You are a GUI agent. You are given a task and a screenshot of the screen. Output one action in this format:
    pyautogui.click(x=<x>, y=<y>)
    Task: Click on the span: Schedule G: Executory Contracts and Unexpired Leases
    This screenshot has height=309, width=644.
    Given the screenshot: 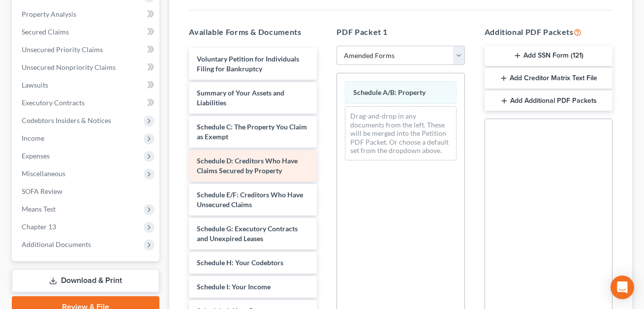 What is the action you would take?
    pyautogui.click(x=247, y=233)
    